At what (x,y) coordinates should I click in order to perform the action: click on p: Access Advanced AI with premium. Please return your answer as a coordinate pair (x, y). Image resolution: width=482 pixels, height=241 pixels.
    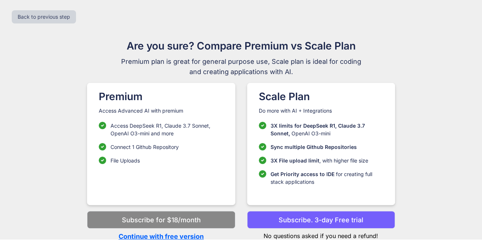
    Looking at the image, I should click on (161, 111).